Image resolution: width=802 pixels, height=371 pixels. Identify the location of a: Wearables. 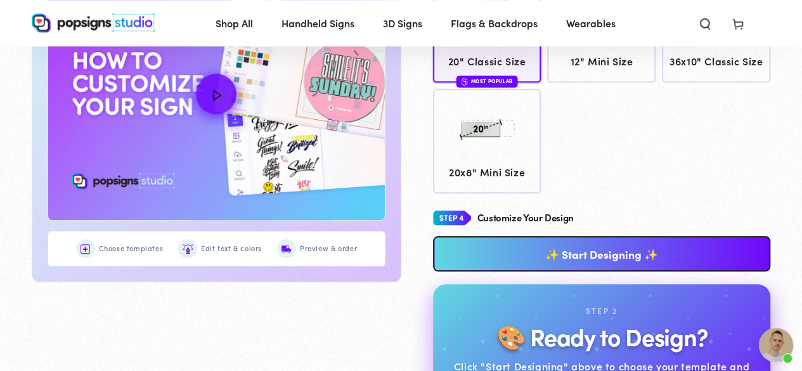
(591, 23).